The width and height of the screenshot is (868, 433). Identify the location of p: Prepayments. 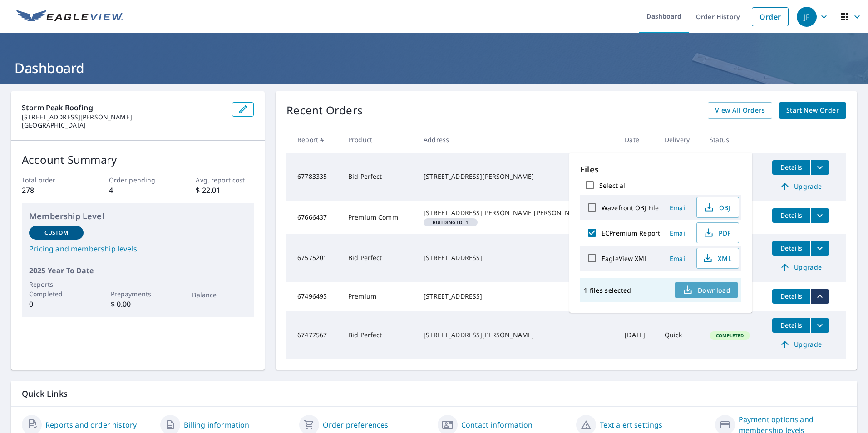
(138, 294).